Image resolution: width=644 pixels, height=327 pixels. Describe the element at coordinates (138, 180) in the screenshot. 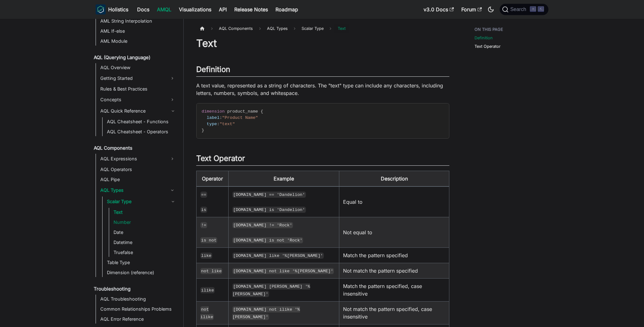

I see `a: AQL Pipe` at that location.